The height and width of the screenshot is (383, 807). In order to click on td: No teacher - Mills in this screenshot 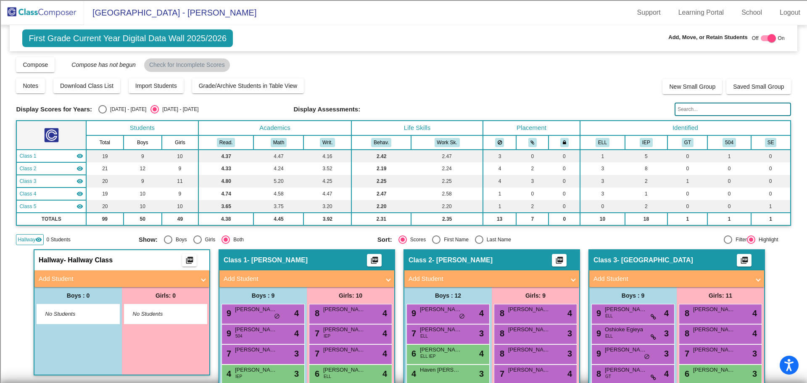, I will do `click(51, 194)`.